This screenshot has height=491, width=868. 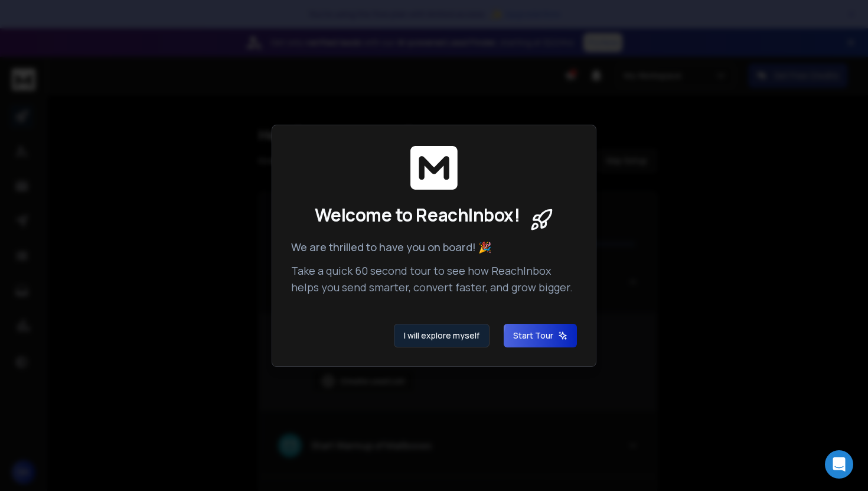 What do you see at coordinates (434, 247) in the screenshot?
I see `p: We are thrilled to have you on board! 🎉` at bounding box center [434, 247].